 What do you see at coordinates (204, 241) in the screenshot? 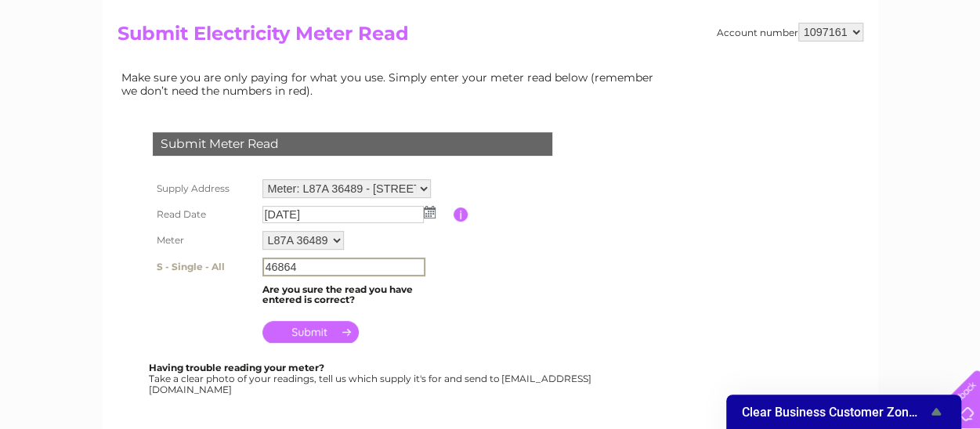
I see `th: Meter` at bounding box center [204, 241].